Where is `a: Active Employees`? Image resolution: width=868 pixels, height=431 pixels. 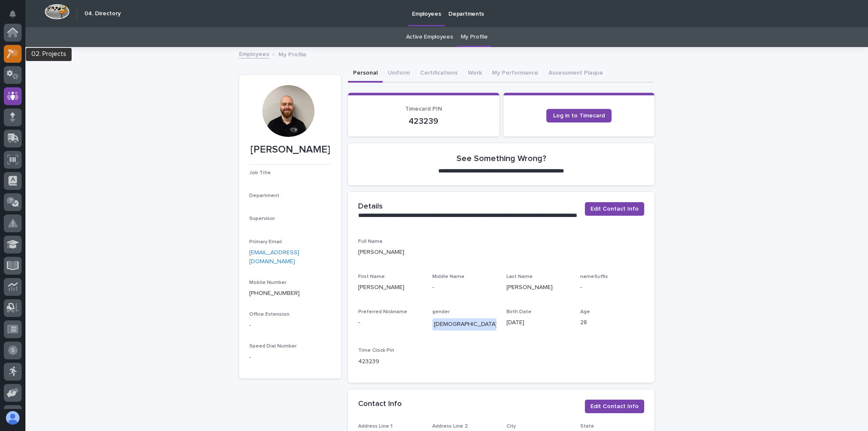 a: Active Employees is located at coordinates (430, 37).